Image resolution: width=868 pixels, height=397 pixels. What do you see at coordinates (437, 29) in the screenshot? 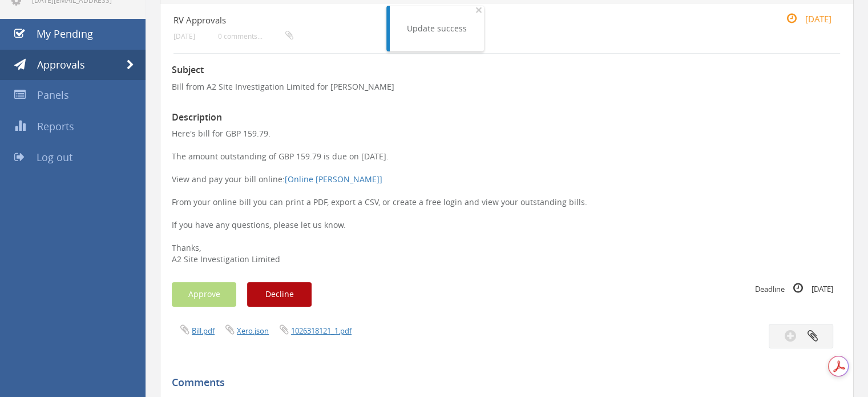
I see `div: Update success` at bounding box center [437, 29].